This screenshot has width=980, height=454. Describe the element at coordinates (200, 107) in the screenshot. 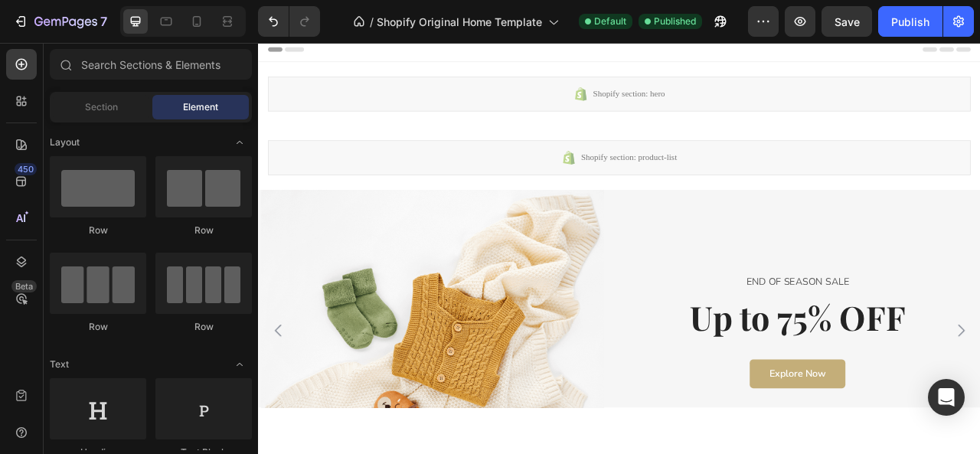

I see `span: Element` at that location.